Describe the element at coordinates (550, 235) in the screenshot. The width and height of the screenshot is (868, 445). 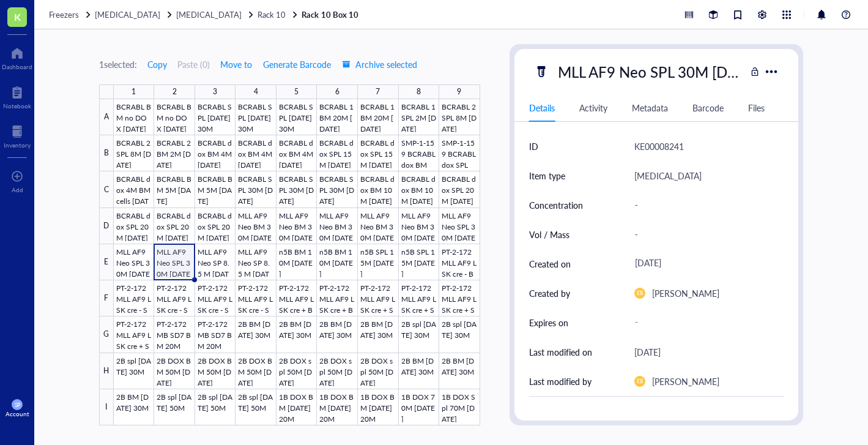
I see `div: Vol / Mass` at that location.